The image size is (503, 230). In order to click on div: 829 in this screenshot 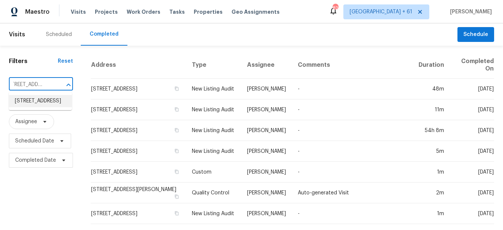, I will do `click(335, 8)`.